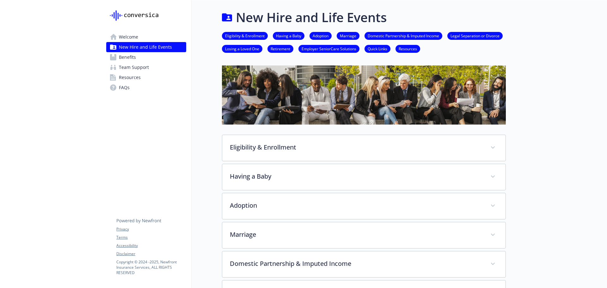  What do you see at coordinates (128, 57) in the screenshot?
I see `span: Benefits` at bounding box center [128, 57].